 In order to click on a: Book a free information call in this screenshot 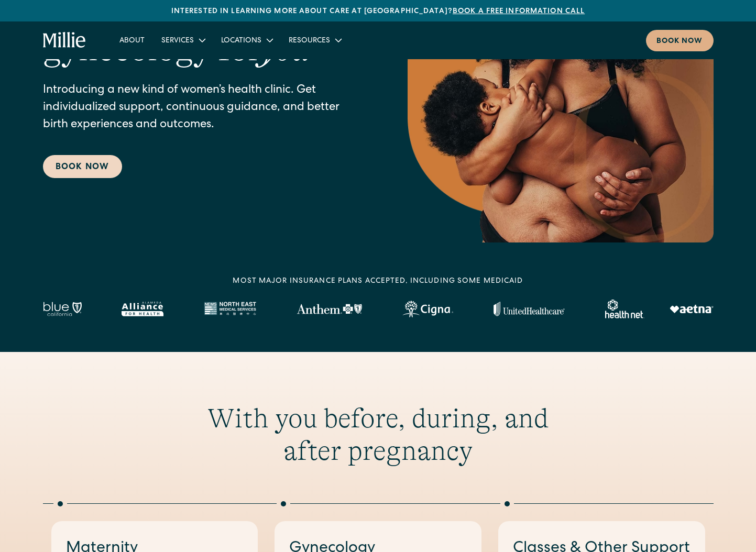, I will do `click(519, 11)`.